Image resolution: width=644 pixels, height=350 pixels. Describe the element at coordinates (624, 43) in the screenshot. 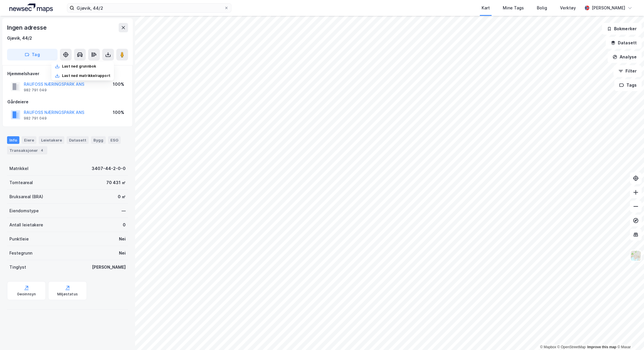

I see `button: Datasett` at that location.